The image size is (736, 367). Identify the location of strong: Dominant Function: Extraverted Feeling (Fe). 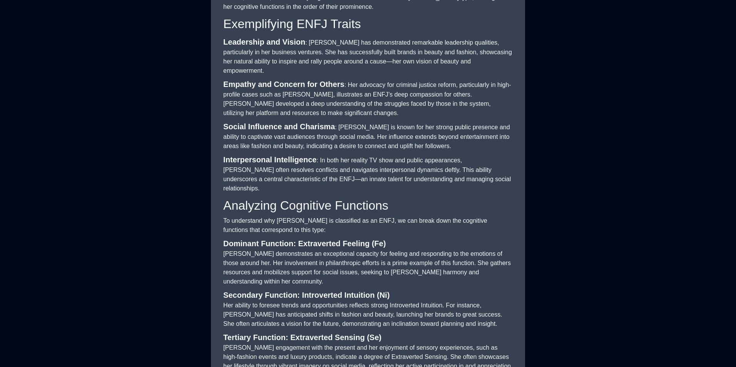
(304, 244).